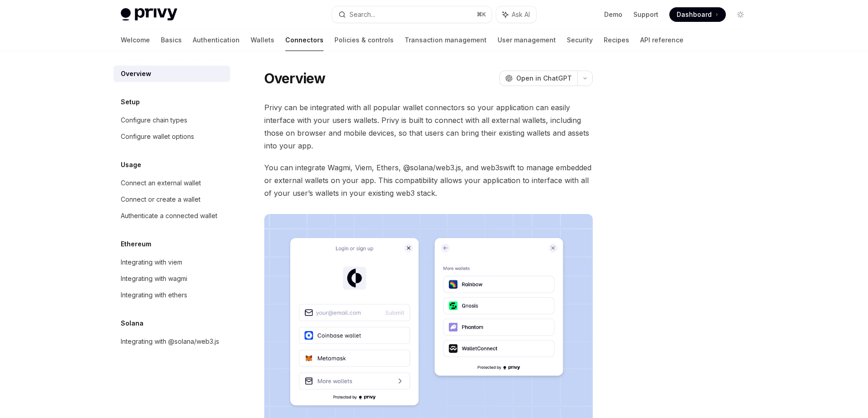 The image size is (868, 418). Describe the element at coordinates (526, 40) in the screenshot. I see `a: User management` at that location.